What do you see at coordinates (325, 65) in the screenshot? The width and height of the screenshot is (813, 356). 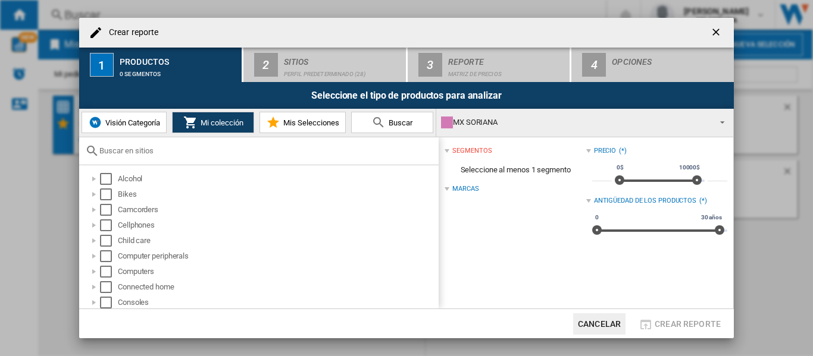 I see `button: 2 Sitios Perfil predeterminado (28)` at bounding box center [325, 65].